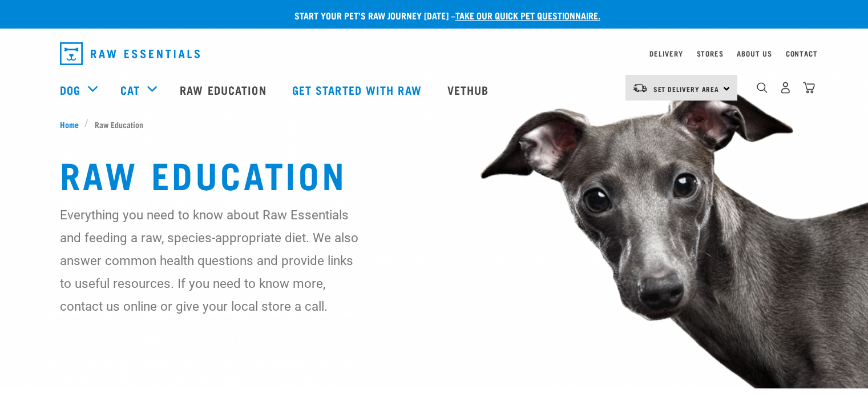  I want to click on a: Raw Education, so click(224, 90).